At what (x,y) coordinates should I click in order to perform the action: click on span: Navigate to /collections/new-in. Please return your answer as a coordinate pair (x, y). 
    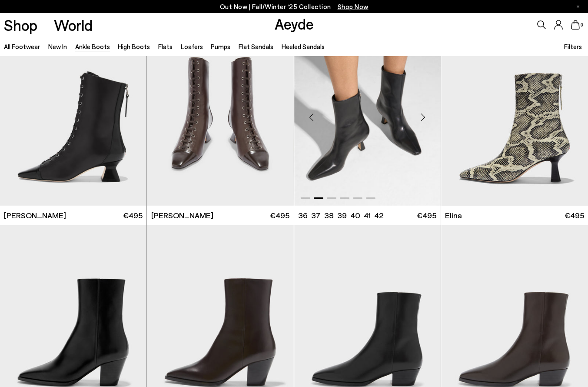
    Looking at the image, I should click on (353, 7).